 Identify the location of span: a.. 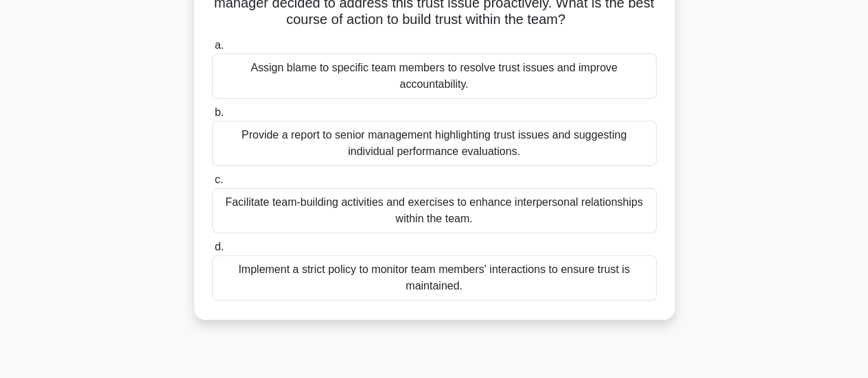
(219, 45).